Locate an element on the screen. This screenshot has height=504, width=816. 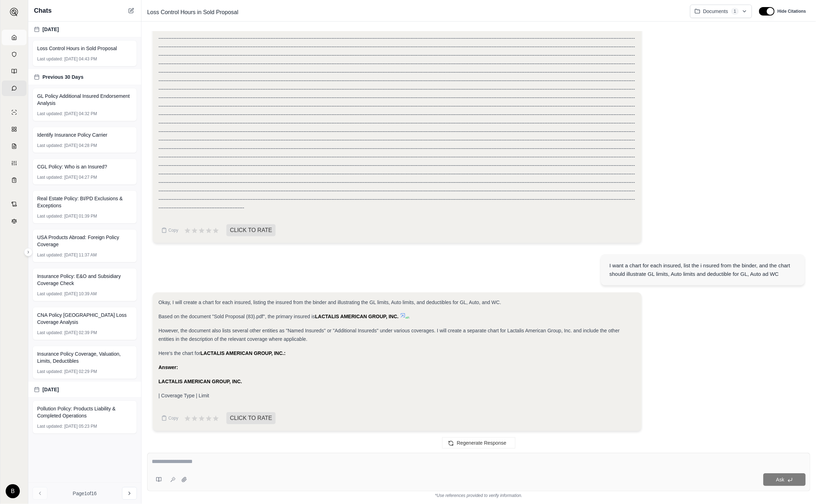
span: However, the document also lists several other entities as "Named Insureds" or "Additional Insure... is located at coordinates (389, 335).